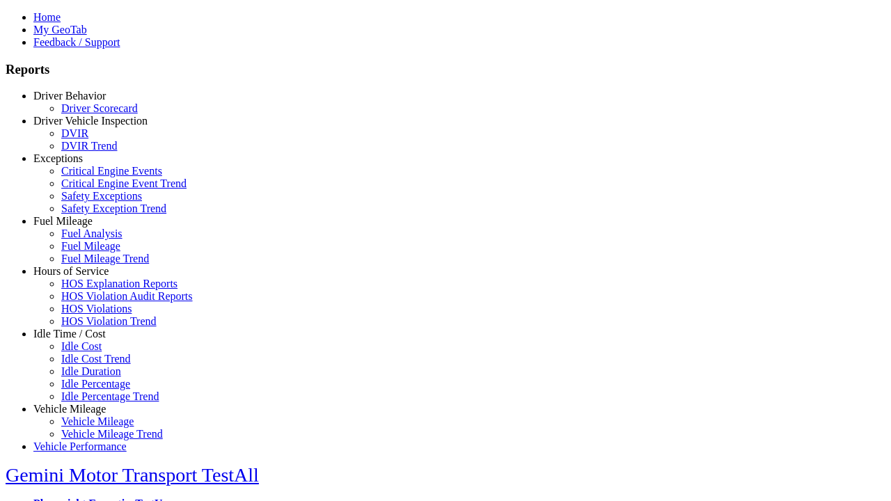 Image resolution: width=891 pixels, height=501 pixels. Describe the element at coordinates (77, 42) in the screenshot. I see `a: Feedback / Support` at that location.